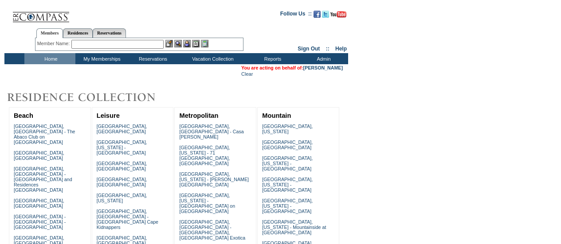  Describe the element at coordinates (108, 116) in the screenshot. I see `a: Leisure` at that location.